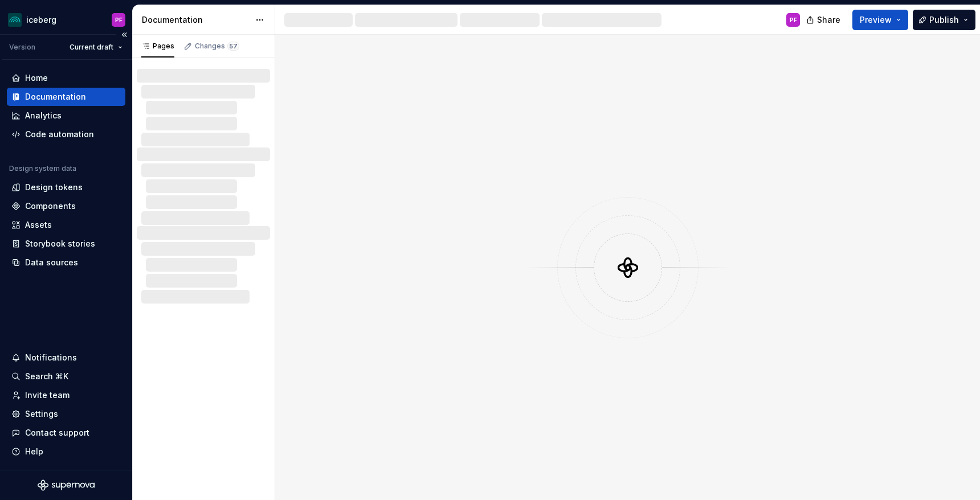 Image resolution: width=980 pixels, height=500 pixels. I want to click on div: Components, so click(50, 206).